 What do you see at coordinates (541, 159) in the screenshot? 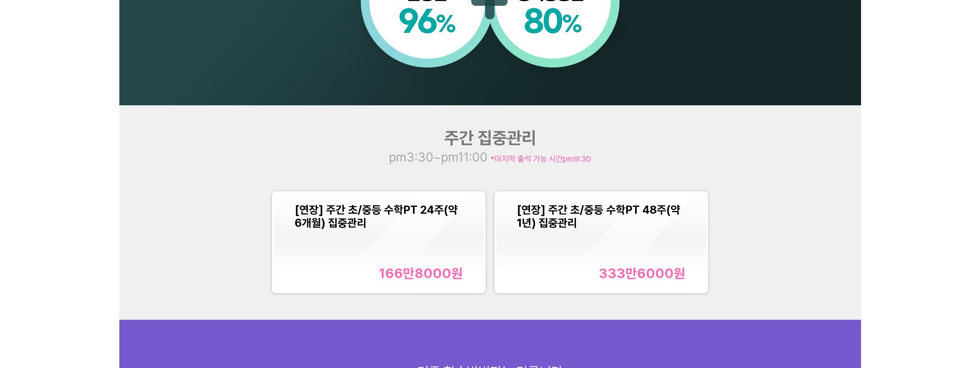
I see `span: *마지막 출석 가능 시간 pm9:30` at bounding box center [541, 159].